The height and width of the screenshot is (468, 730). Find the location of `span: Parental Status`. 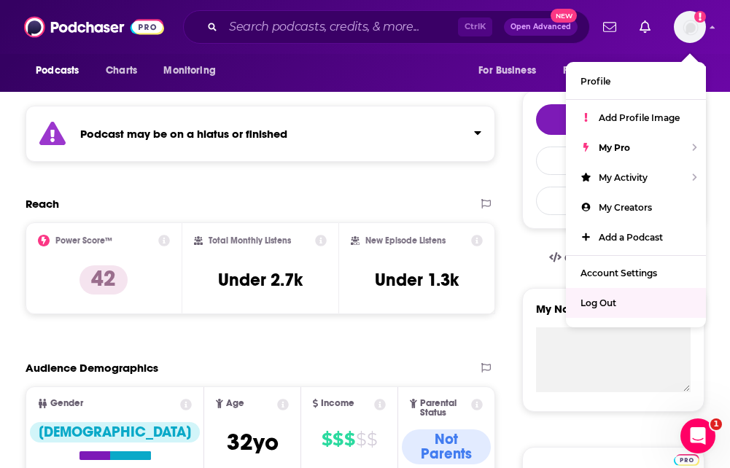

span: Parental Status is located at coordinates (444, 408).